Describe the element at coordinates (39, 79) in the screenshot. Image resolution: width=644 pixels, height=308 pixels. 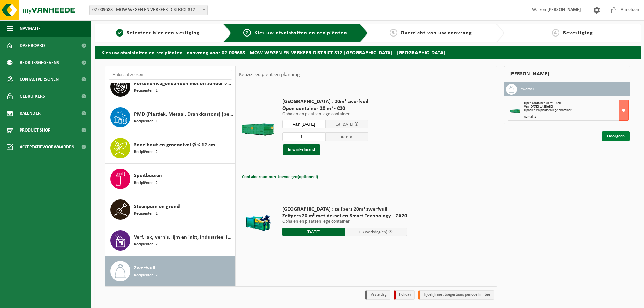
I see `span: Contactpersonen` at that location.